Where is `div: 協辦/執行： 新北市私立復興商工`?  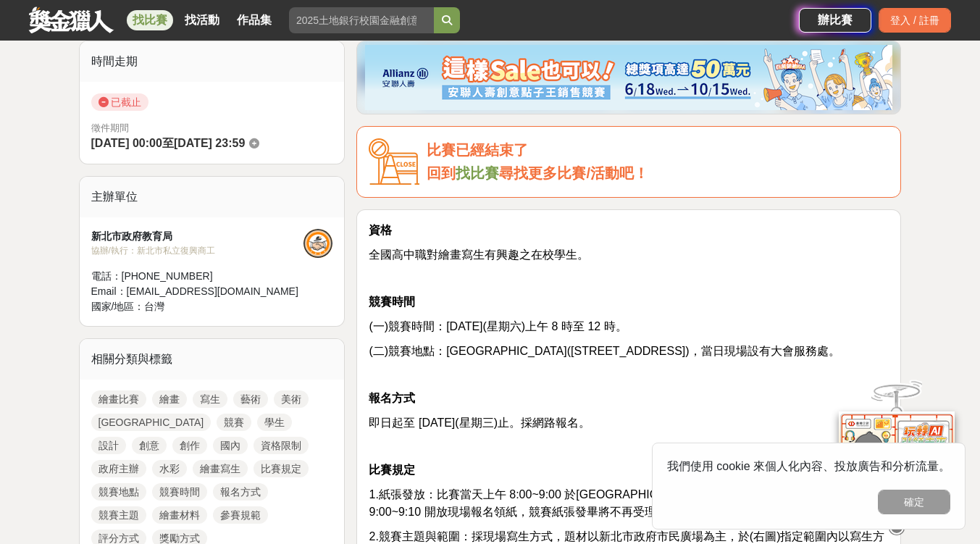 div: 協辦/執行： 新北市私立復興商工 is located at coordinates (198, 251).